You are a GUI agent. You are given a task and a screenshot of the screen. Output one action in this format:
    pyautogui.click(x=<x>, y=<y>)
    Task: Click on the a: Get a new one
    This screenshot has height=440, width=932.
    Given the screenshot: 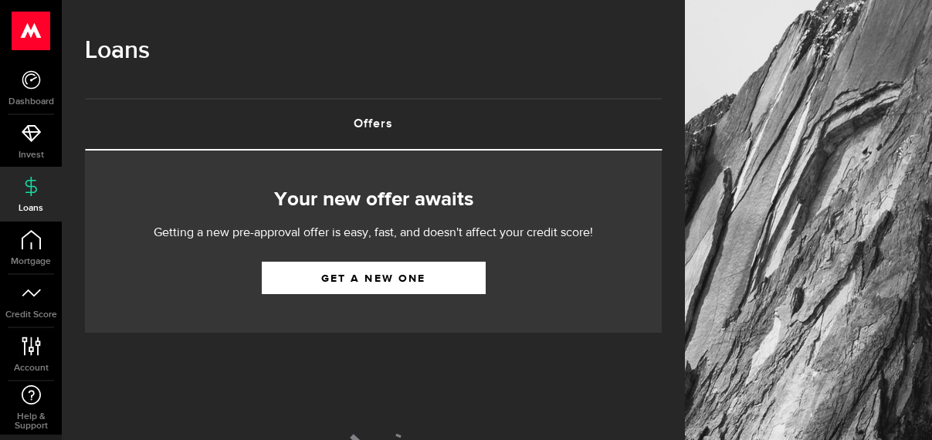 What is the action you would take?
    pyautogui.click(x=374, y=278)
    